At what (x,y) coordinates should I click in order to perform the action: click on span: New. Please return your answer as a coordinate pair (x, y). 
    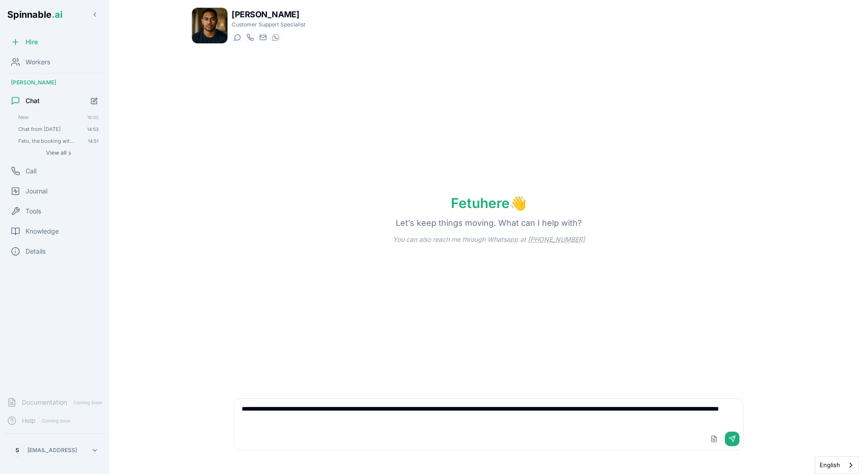
    Looking at the image, I should click on (50, 117).